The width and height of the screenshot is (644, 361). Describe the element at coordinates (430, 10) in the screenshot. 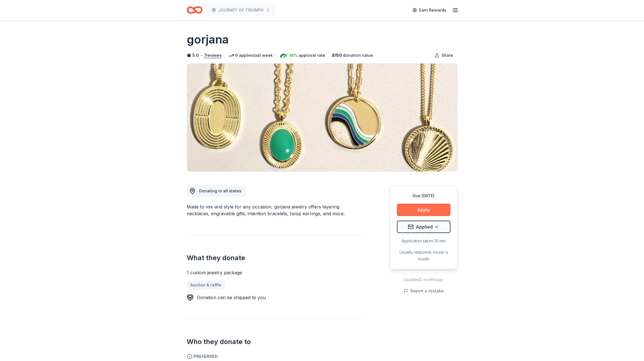

I see `a: Earn Rewards` at that location.